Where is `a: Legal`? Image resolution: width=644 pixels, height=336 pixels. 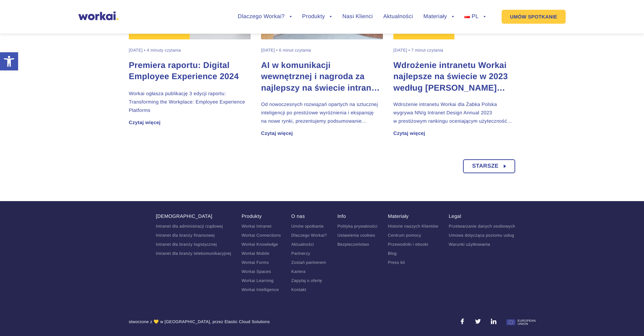 a: Legal is located at coordinates (455, 216).